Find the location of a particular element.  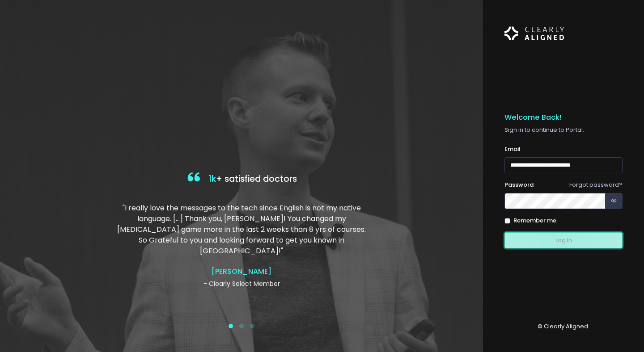

label: Password is located at coordinates (518, 185).